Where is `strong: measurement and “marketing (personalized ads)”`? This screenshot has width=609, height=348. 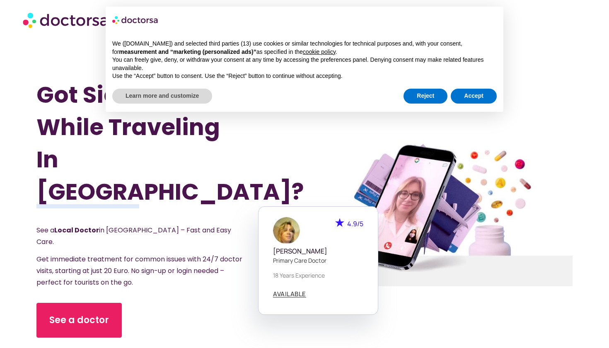
strong: measurement and “marketing (personalized ads)” is located at coordinates (187, 52).